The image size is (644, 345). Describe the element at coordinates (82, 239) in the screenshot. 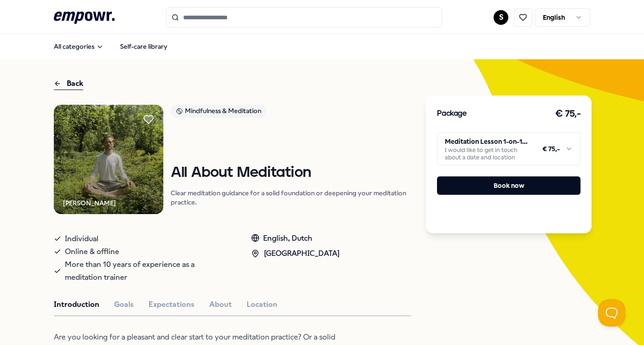

I see `span: Individual` at that location.